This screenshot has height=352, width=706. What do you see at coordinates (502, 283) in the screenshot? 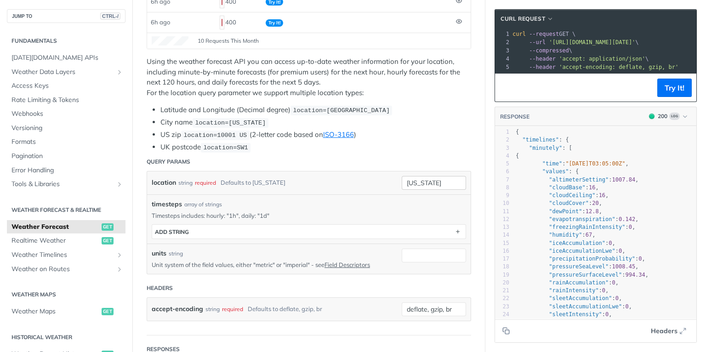
I see `div: 20` at bounding box center [502, 283].